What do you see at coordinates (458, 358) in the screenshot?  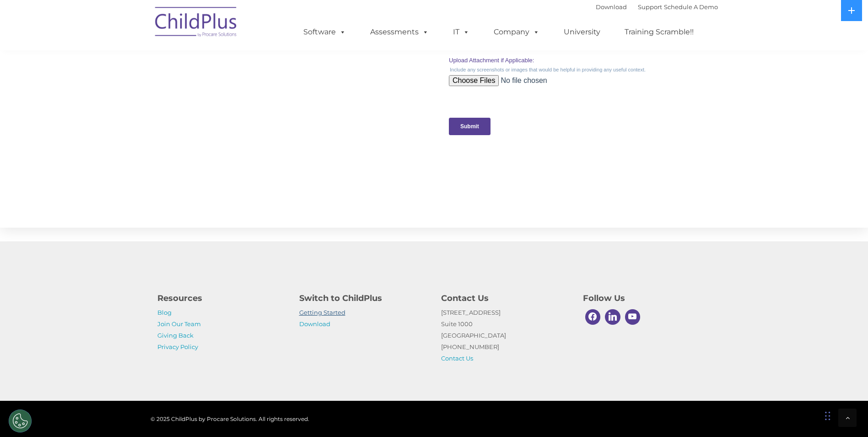 I see `a: Contact Us` at bounding box center [458, 358].